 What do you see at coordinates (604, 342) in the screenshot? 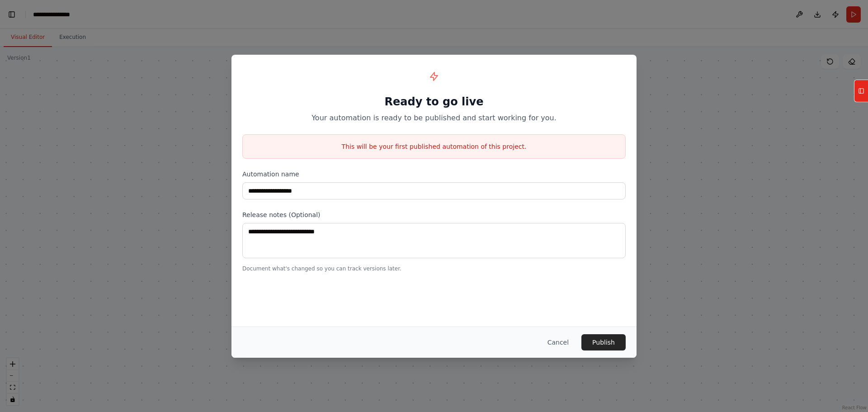
I see `button: Publish` at bounding box center [604, 342].